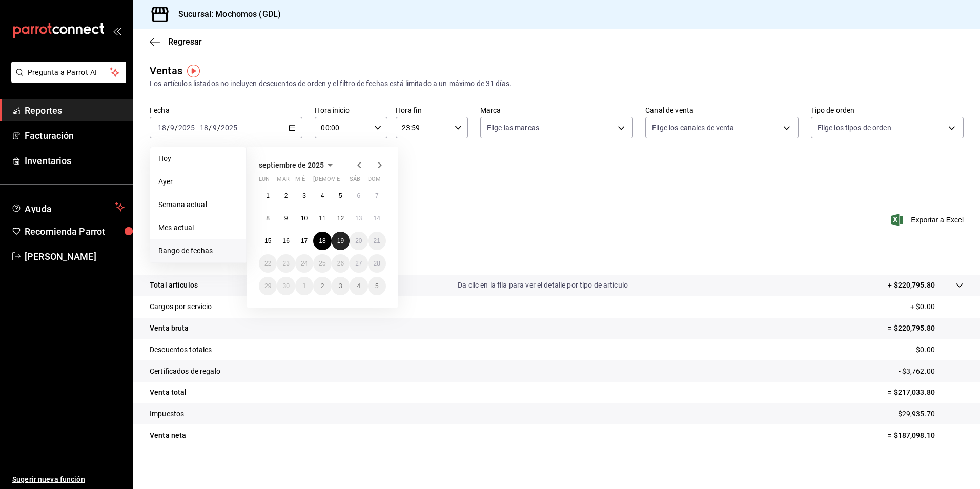  What do you see at coordinates (286, 286) in the screenshot?
I see `abbr: 30 de septiembre de 2025` at bounding box center [286, 286].